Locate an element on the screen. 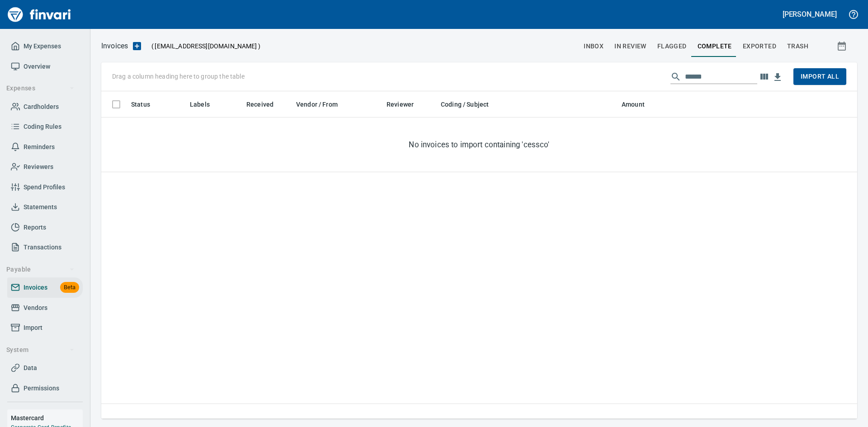 The height and width of the screenshot is (427, 868). span: Payable is located at coordinates (41, 269).